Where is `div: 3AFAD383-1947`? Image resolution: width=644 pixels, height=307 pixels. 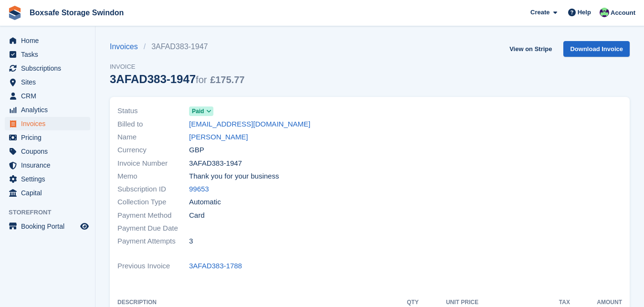
div: 3AFAD383-1947 is located at coordinates (177, 79).